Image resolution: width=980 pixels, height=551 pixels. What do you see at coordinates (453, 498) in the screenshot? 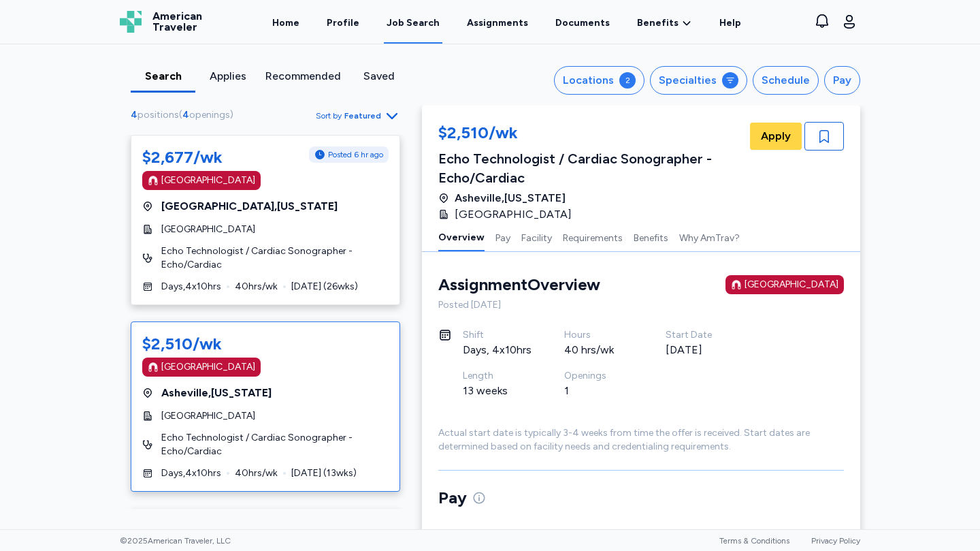
I see `span: Pay` at bounding box center [453, 498].